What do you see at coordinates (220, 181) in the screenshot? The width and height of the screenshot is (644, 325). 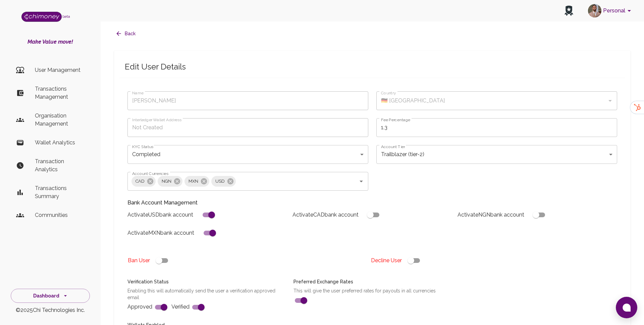 I see `span: USD` at bounding box center [220, 181].